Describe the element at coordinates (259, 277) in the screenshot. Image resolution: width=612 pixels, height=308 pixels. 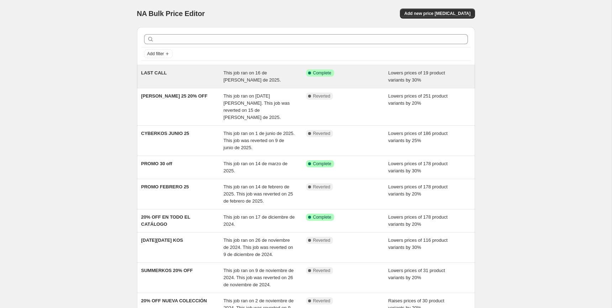
I see `span: This job ran on 9 de noviembre de 2024. This job was reverted on 26 de noviembre de 2024.` at that location.